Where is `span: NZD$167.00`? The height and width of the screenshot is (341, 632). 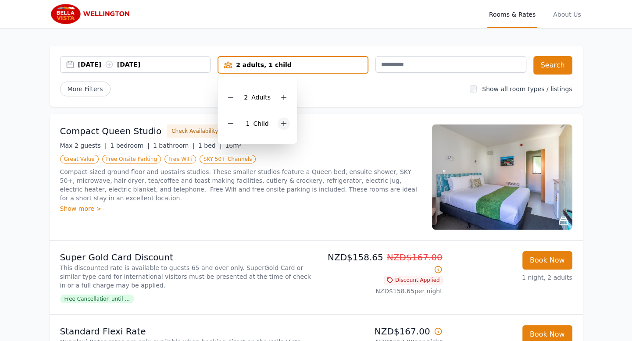
span: NZD$167.00 is located at coordinates (414, 257).